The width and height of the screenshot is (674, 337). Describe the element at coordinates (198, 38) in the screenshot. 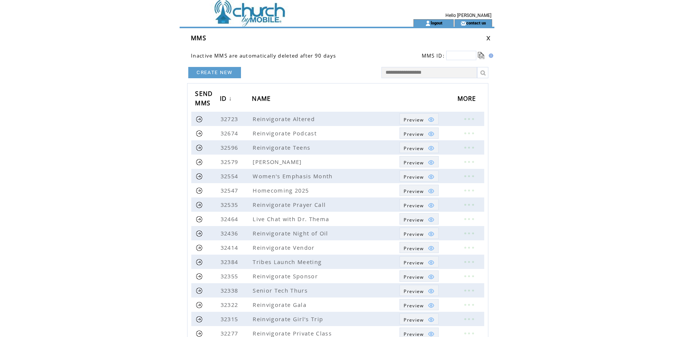

I see `span: MMS` at that location.